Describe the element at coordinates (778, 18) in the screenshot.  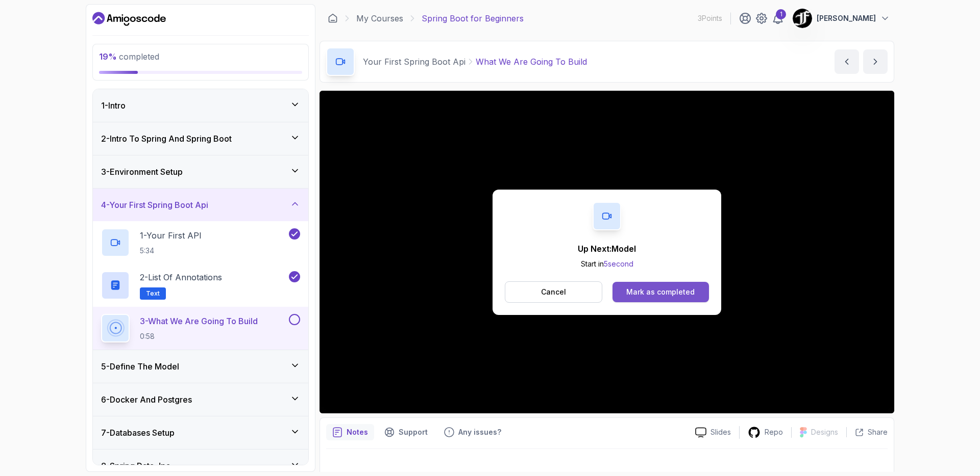
I see `a: 1` at that location.